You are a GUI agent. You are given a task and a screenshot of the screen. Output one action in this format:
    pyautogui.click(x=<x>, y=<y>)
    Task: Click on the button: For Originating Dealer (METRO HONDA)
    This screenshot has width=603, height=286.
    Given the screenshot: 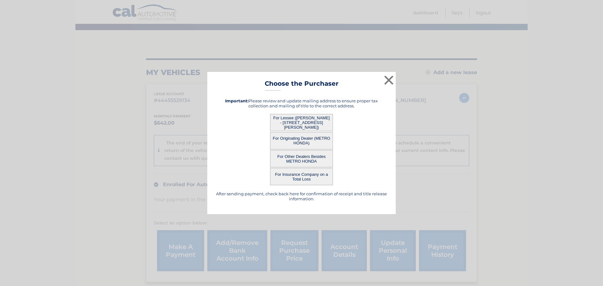 What is the action you would take?
    pyautogui.click(x=302, y=141)
    